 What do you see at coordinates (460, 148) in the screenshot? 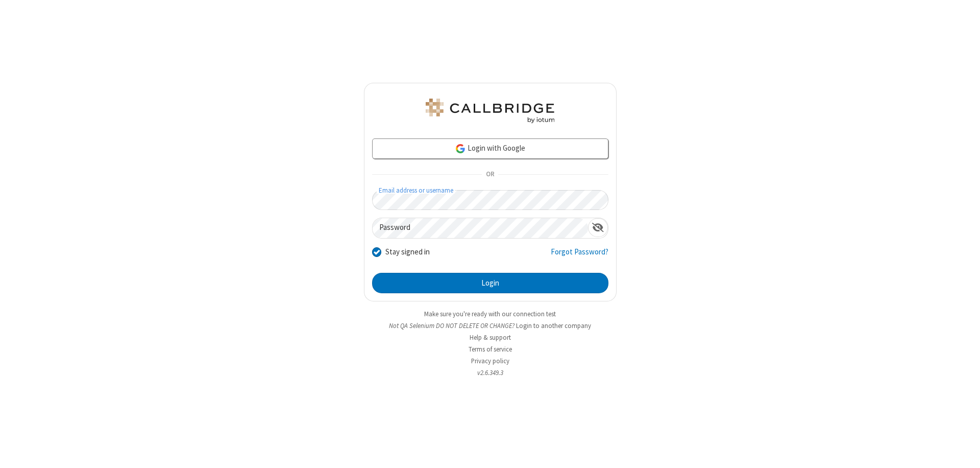
I see `img: google-icon.png` at bounding box center [460, 148].